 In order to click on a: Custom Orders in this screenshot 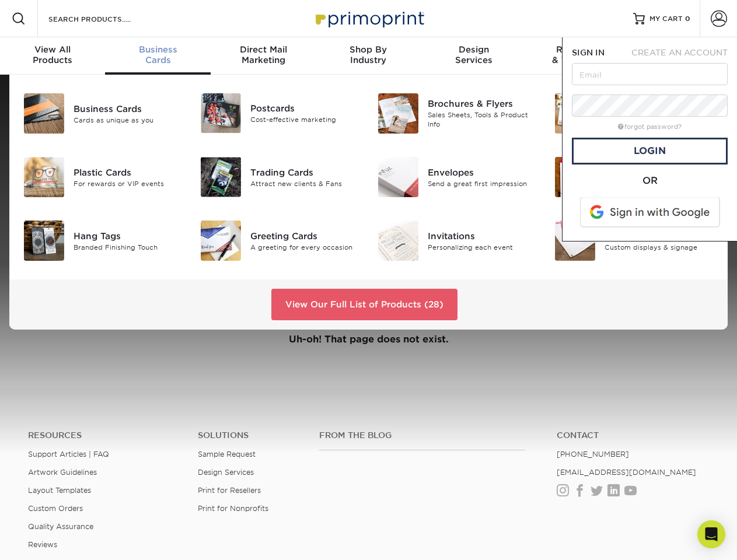, I will do `click(56, 508)`.